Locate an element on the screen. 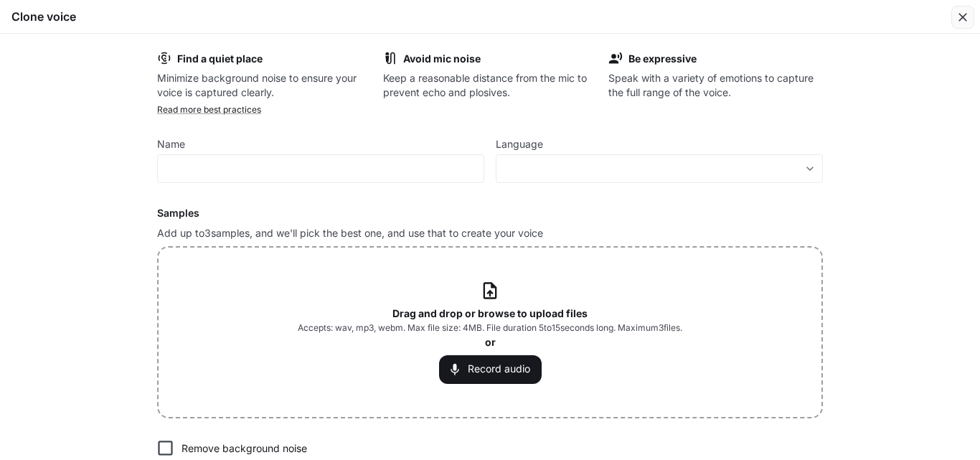 This screenshot has height=460, width=980. b: or is located at coordinates (490, 342).